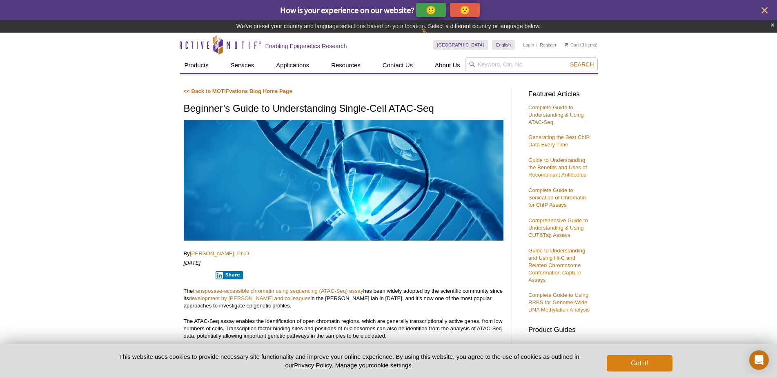  What do you see at coordinates (313, 365) in the screenshot?
I see `a: Privacy Policy` at bounding box center [313, 365].